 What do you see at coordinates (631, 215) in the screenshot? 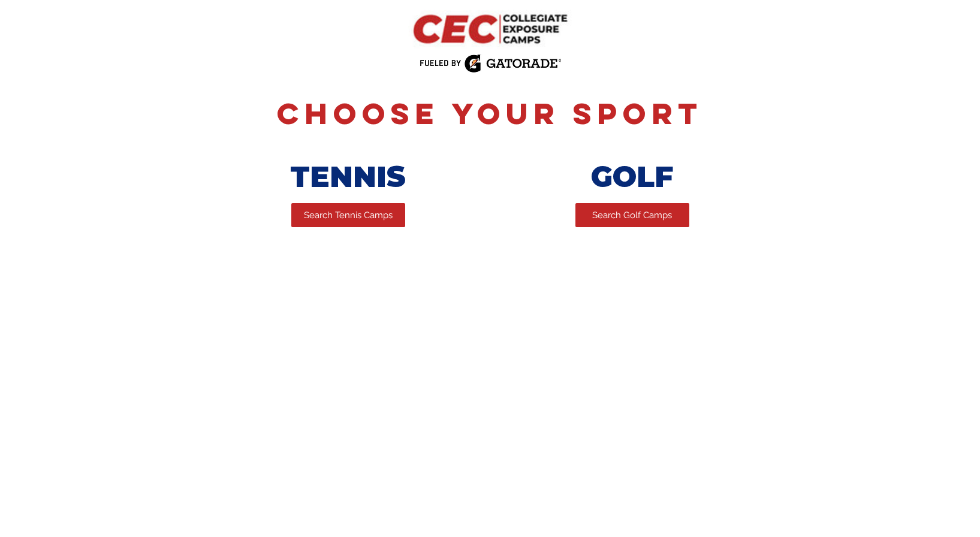
I see `span: Search Golf Camps` at bounding box center [631, 215].